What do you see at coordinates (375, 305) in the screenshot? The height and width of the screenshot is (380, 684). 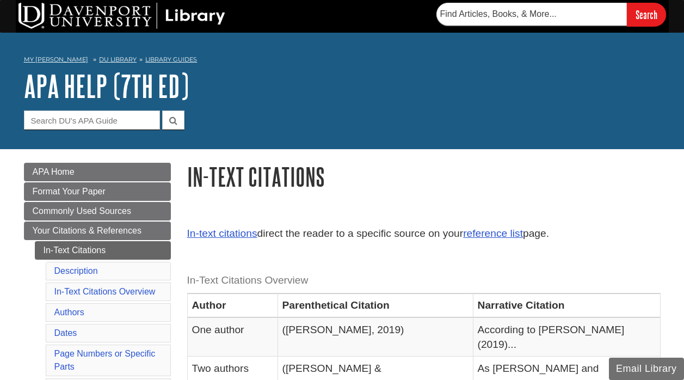 I see `th: Parenthetical Citation` at bounding box center [375, 305].